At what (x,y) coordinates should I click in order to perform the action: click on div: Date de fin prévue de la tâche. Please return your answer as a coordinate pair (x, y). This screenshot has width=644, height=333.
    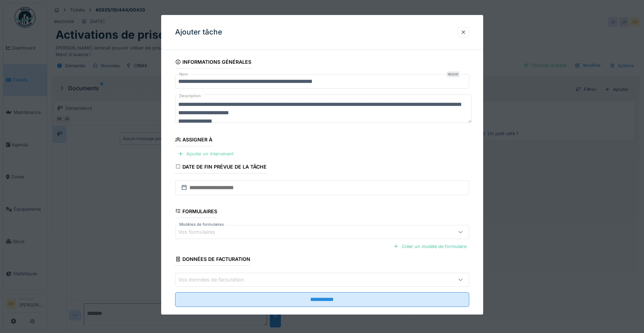
    Looking at the image, I should click on (221, 167).